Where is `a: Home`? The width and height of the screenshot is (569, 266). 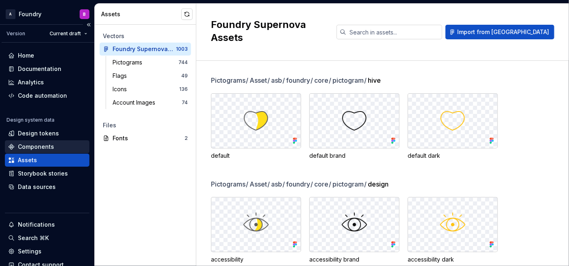
a: Home is located at coordinates (47, 56).